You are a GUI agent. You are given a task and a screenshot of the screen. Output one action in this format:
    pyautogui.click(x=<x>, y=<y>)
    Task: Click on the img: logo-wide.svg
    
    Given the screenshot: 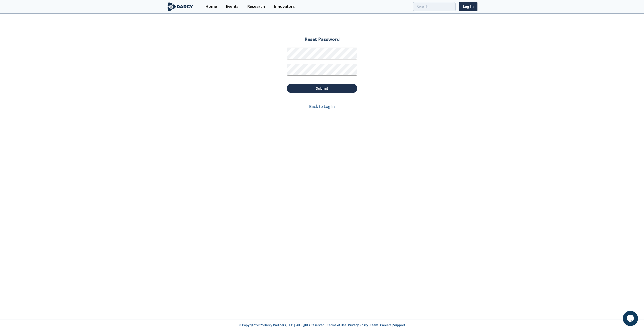 What is the action you would take?
    pyautogui.click(x=180, y=7)
    